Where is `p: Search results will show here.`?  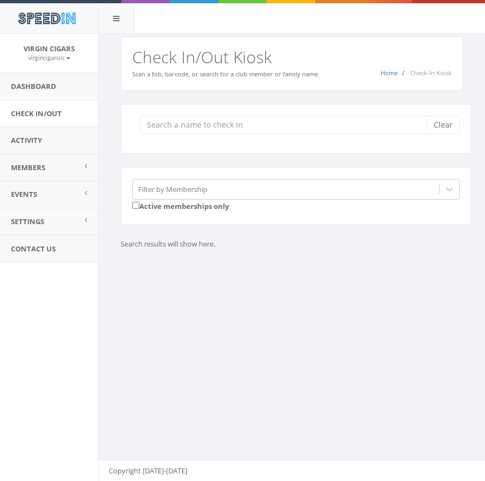 p: Search results will show here. is located at coordinates (291, 244).